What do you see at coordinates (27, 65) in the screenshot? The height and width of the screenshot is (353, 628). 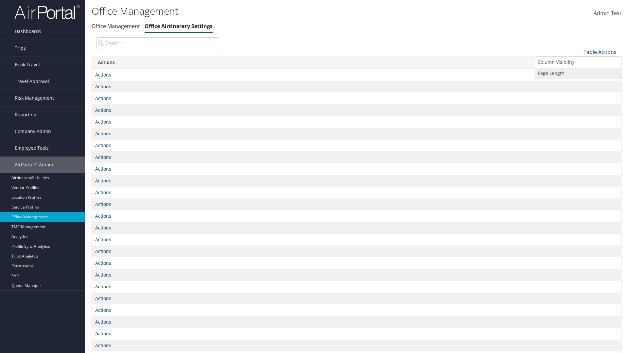 I see `span: Book Travel` at bounding box center [27, 65].